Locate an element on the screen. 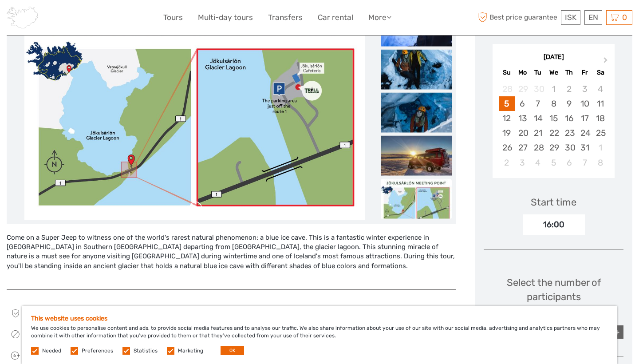  div: Come on a Super Jeep to witness one of the world's rarest natural phenomenon: a blue ice cave. Th... is located at coordinates (231, 256).